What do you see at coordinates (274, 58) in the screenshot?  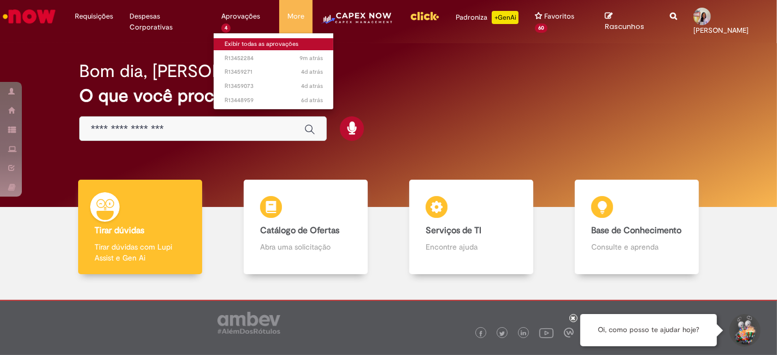 I see `span: R13452284` at bounding box center [274, 58].